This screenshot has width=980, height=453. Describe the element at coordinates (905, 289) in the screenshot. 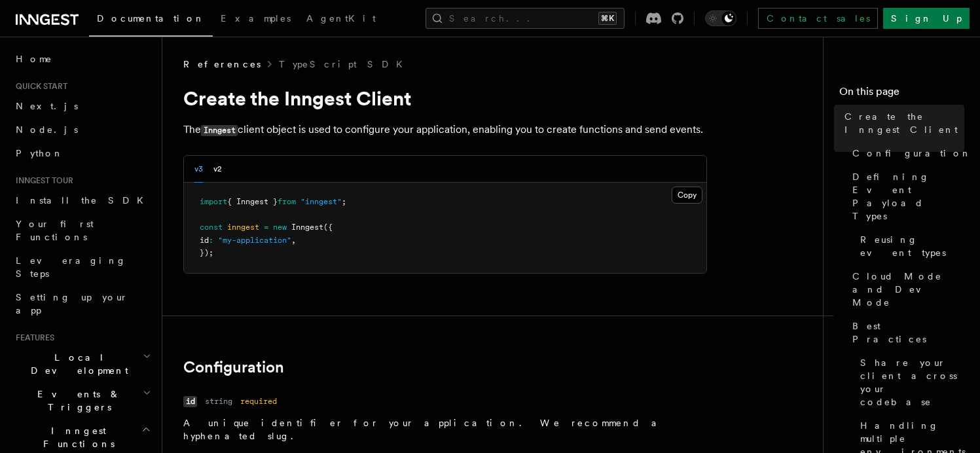

I see `a: Cloud Mode and Dev Mode` at that location.